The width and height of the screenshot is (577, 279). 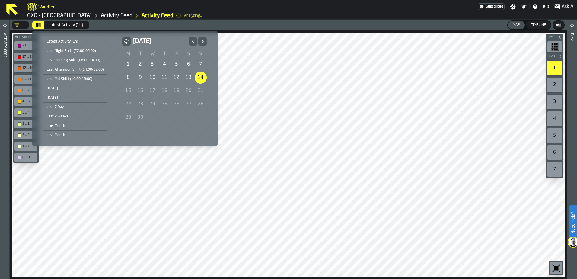 I want to click on div: 13, so click(x=189, y=78).